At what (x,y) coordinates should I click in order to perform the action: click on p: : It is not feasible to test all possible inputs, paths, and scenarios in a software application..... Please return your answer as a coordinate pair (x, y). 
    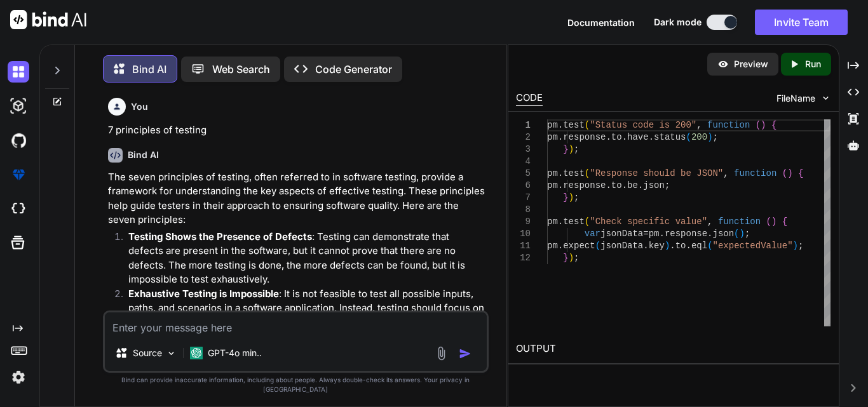
    Looking at the image, I should click on (307, 316).